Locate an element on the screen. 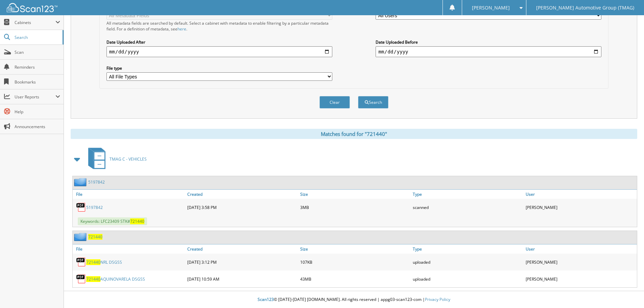 This screenshot has height=308, width=644. a: 721440NRL DSGSS is located at coordinates (104, 262).